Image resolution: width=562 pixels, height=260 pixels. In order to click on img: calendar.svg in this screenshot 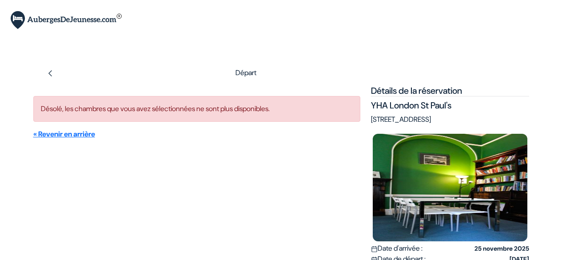, I will do `click(374, 249)`.